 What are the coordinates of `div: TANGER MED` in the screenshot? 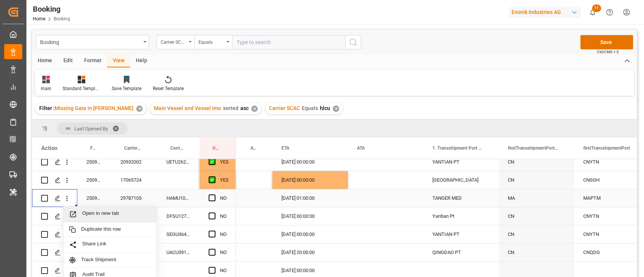 It's located at (461, 198).